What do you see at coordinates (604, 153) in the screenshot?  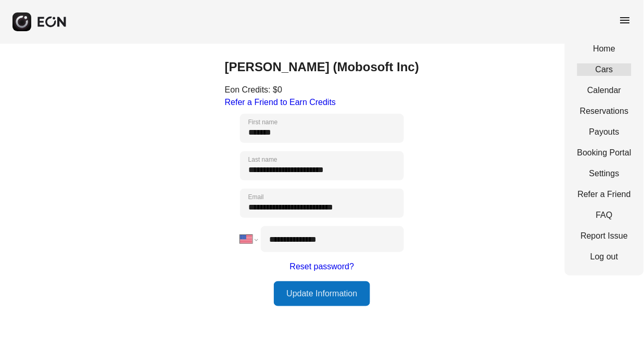 I see `a: Booking Portal` at bounding box center [604, 153].